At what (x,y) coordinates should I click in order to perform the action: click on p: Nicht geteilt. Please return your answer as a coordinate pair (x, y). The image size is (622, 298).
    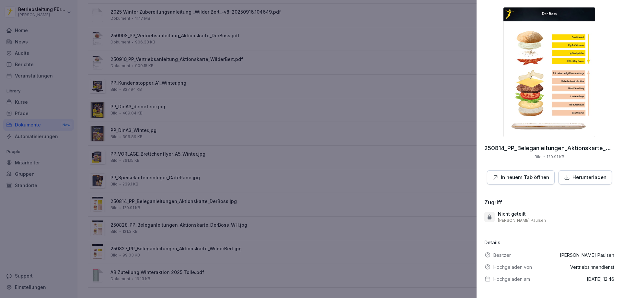
    Looking at the image, I should click on (512, 214).